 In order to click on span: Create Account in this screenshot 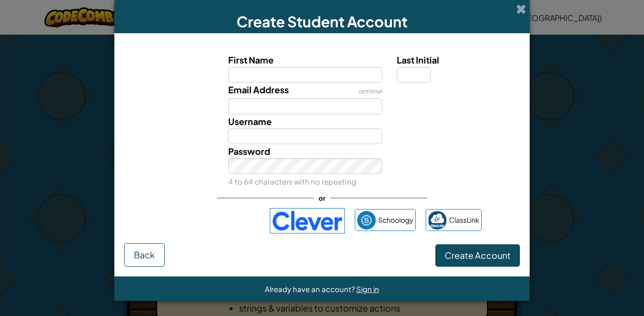, I will do `click(477, 255)`.